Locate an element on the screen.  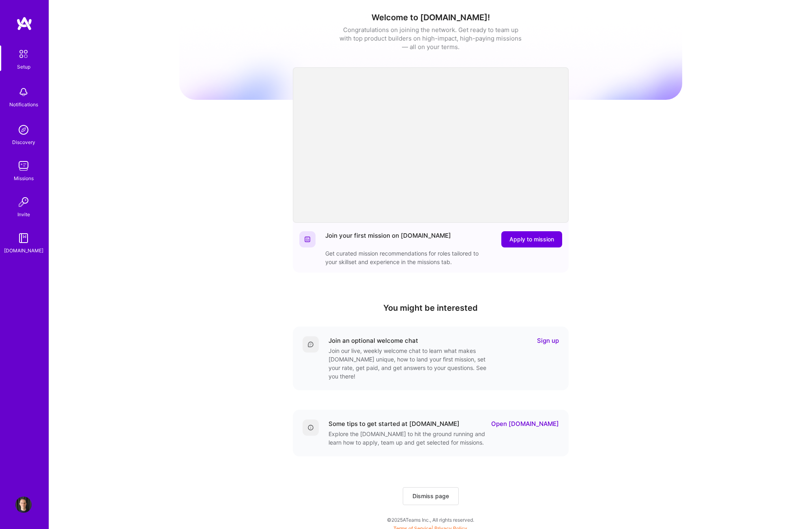
img: Invite is located at coordinates (23, 203).